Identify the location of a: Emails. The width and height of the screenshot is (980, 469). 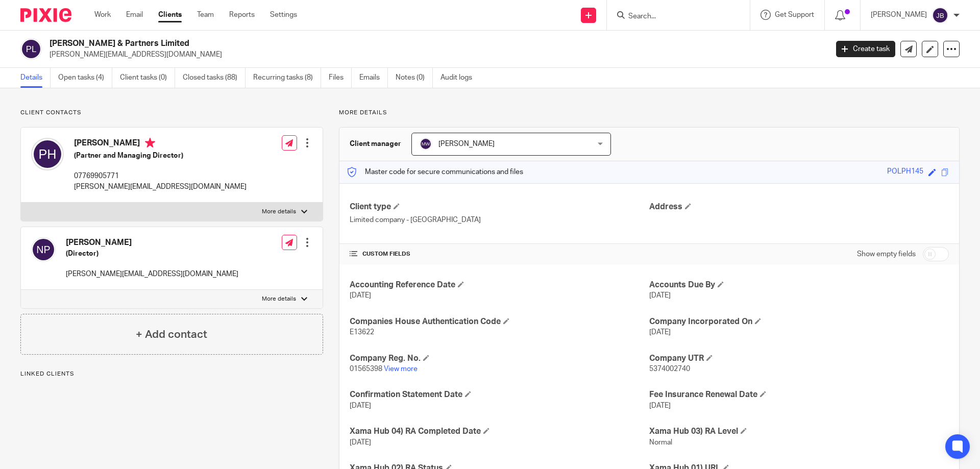
(374, 78).